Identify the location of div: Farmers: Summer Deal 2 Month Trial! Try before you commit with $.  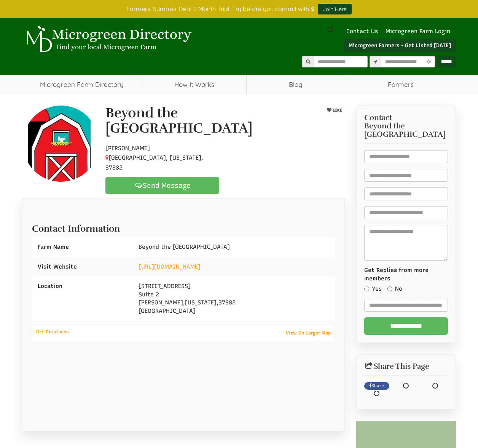
(239, 9).